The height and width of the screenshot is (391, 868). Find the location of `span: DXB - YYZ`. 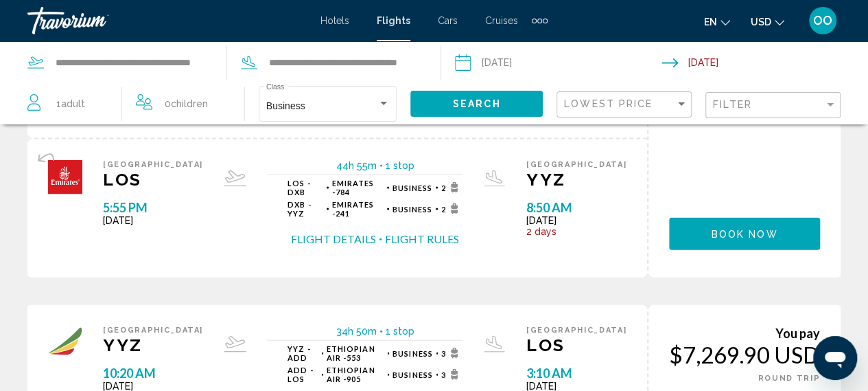

span: DXB - YYZ is located at coordinates (305, 209).